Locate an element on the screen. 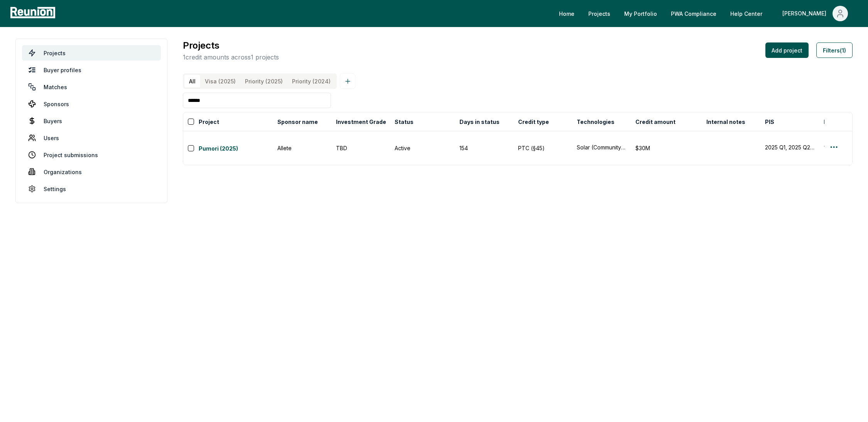 The width and height of the screenshot is (868, 422). a: Buyers is located at coordinates (92, 121).